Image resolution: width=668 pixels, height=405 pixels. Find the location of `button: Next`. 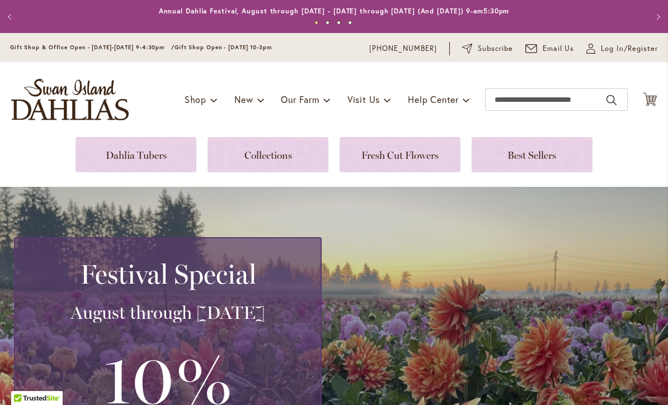

button: Next is located at coordinates (656, 17).